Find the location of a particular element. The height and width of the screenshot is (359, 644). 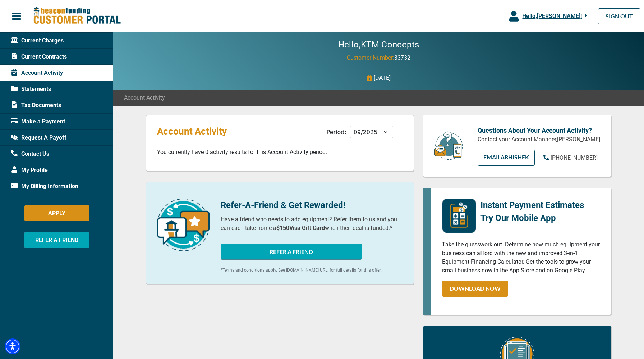

label: Period: is located at coordinates (337, 132).